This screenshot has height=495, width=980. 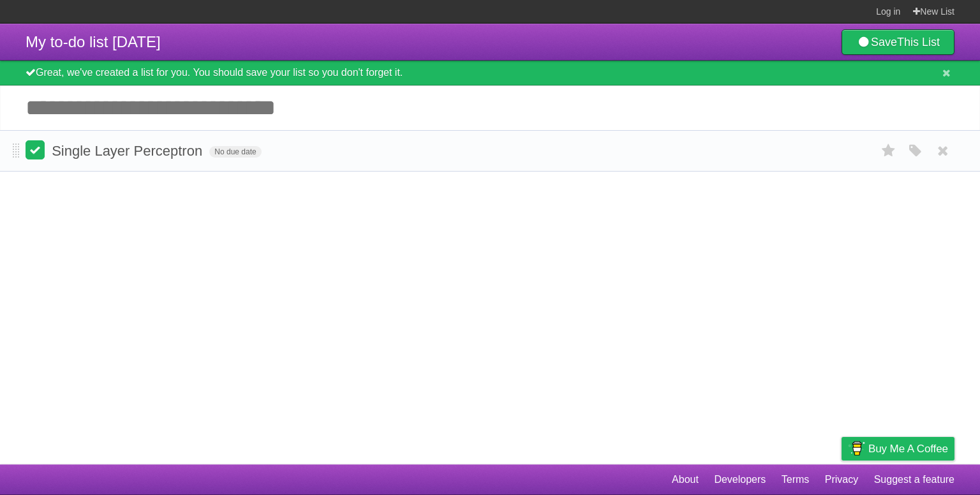 What do you see at coordinates (889, 151) in the screenshot?
I see `label: Star task` at bounding box center [889, 151].